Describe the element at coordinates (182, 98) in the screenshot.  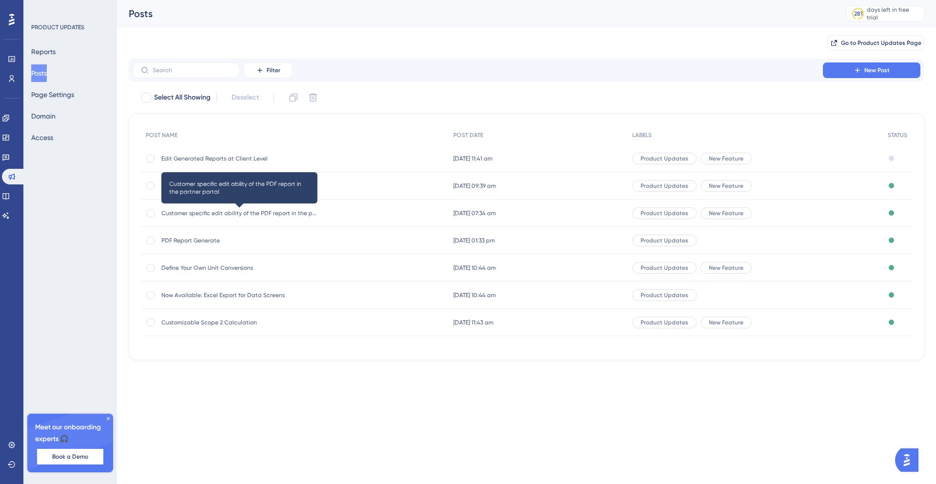
I see `span: Select All Showing` at that location.